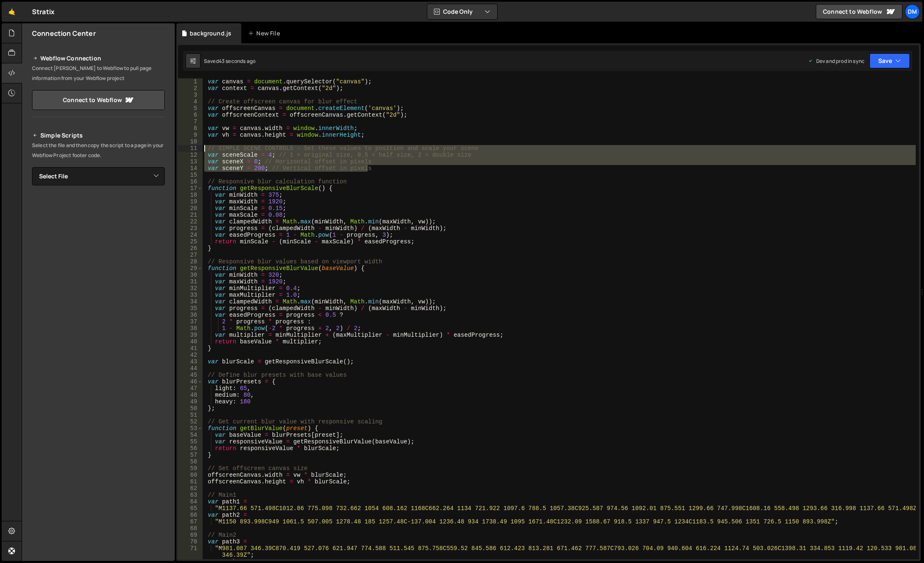 This screenshot has height=563, width=924. What do you see at coordinates (190, 135) in the screenshot?
I see `div: 9` at bounding box center [190, 135].